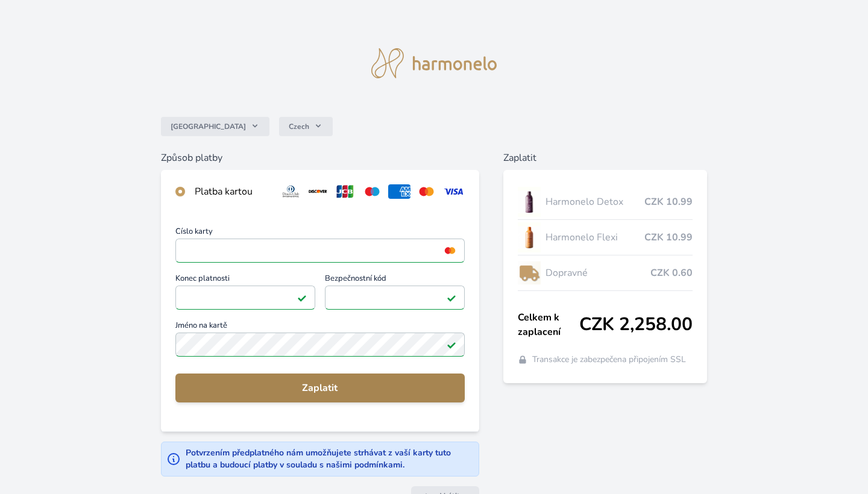 This screenshot has height=494, width=868. I want to click on input: Jméno na kartěPlatné pole, so click(320, 344).